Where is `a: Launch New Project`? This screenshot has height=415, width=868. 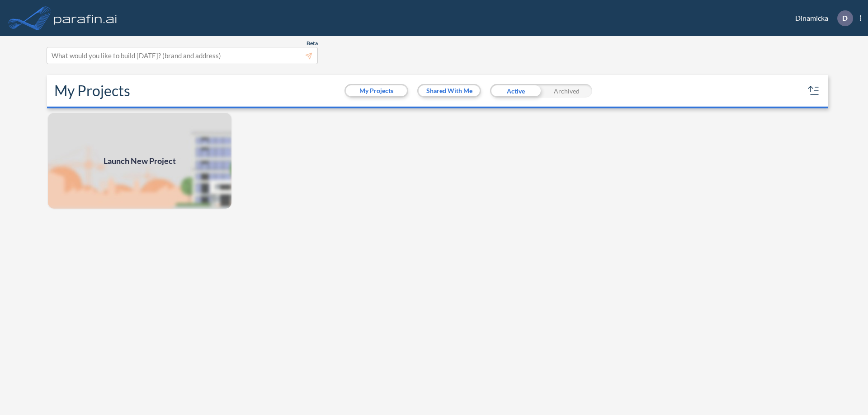
a: Launch New Project is located at coordinates (140, 161).